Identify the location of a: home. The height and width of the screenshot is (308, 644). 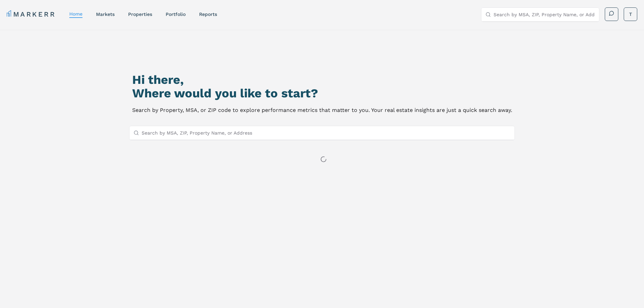
(75, 14).